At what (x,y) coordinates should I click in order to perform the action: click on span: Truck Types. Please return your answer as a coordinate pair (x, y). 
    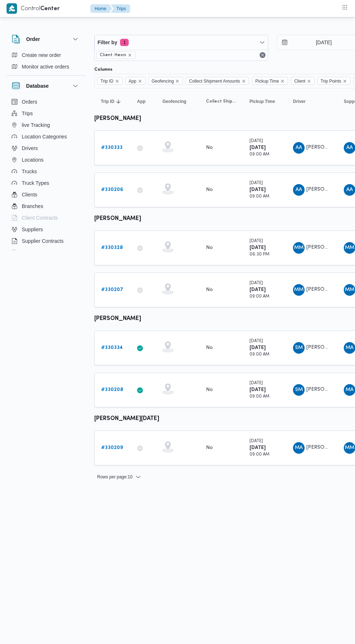
    Looking at the image, I should click on (35, 183).